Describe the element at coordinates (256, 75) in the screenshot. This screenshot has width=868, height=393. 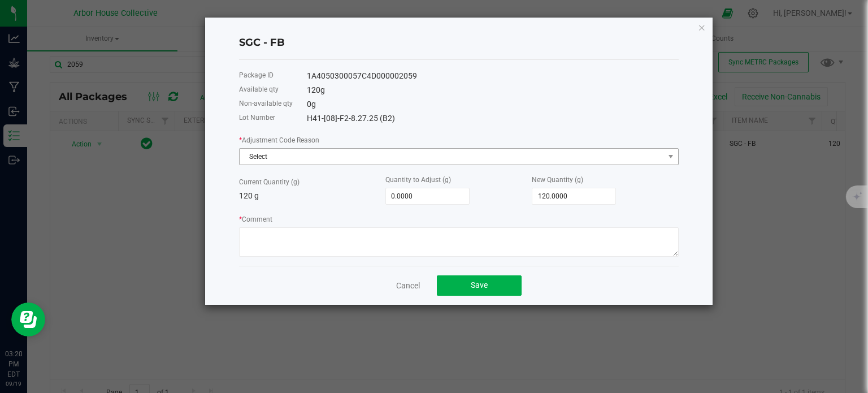
I see `label: Package ID` at that location.